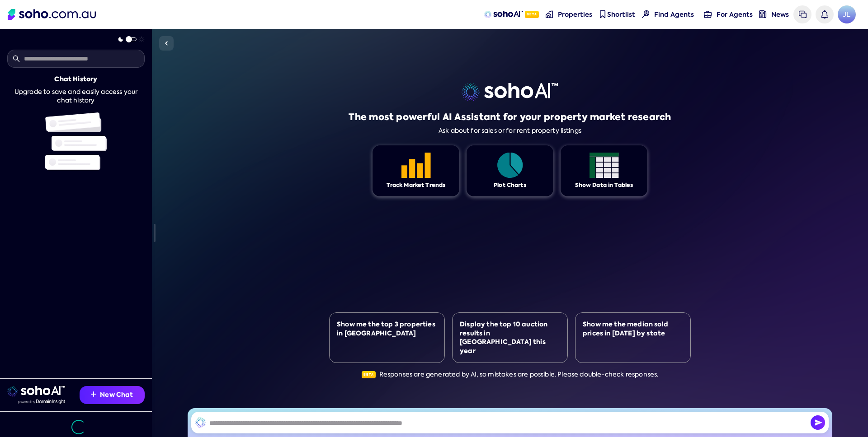 This screenshot has width=868, height=437. Describe the element at coordinates (825, 15) in the screenshot. I see `a: Notifications` at that location.